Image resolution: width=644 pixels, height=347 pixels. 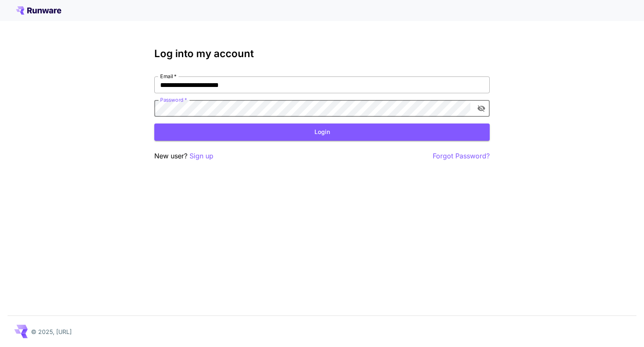 I want to click on label: Password, so click(x=174, y=100).